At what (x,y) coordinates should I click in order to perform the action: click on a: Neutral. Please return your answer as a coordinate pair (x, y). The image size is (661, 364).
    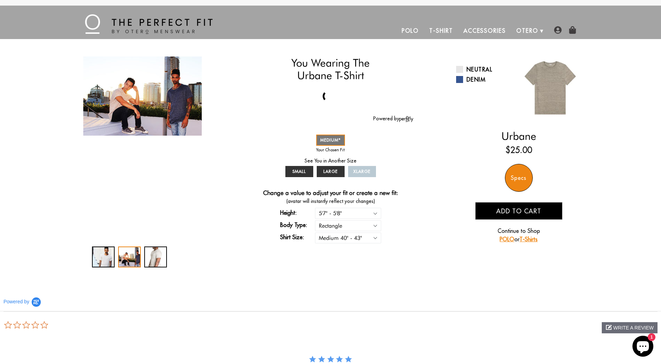
    Looking at the image, I should click on (485, 69).